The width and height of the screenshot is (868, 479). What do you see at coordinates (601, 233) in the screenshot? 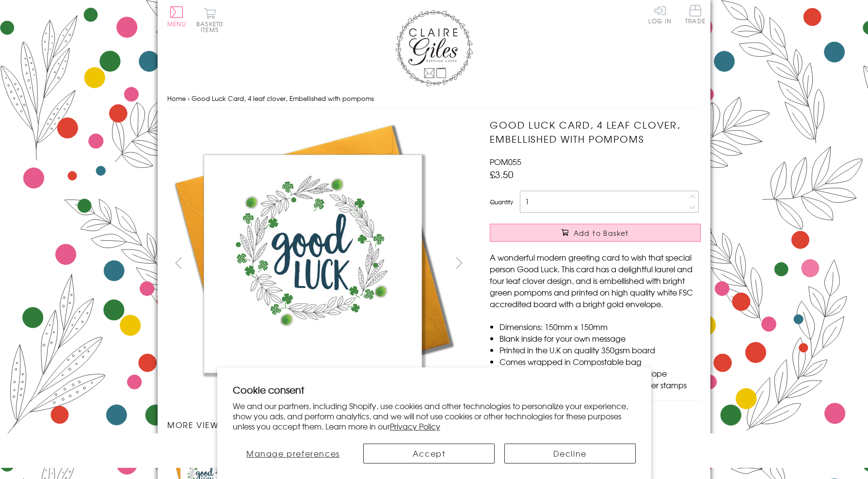
I see `span: Add to Basket` at bounding box center [601, 233].